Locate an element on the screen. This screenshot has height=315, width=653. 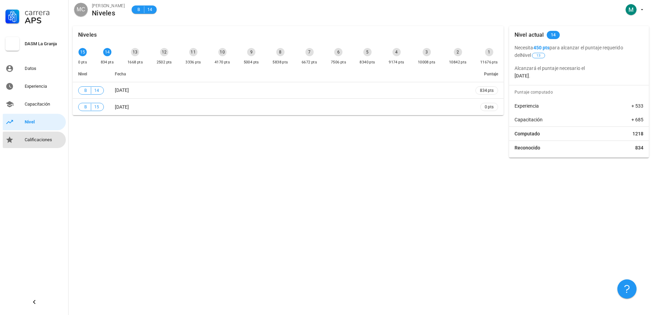
div: Puntaje computado is located at coordinates (580, 92).